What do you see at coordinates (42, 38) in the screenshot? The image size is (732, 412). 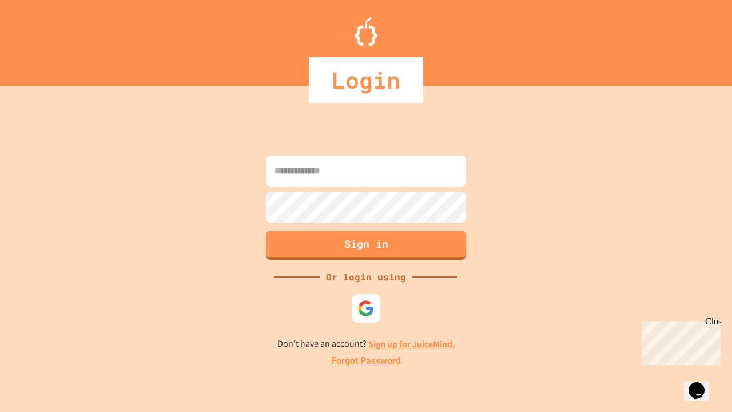 I see `div: Chat with us now!Close` at bounding box center [42, 38].